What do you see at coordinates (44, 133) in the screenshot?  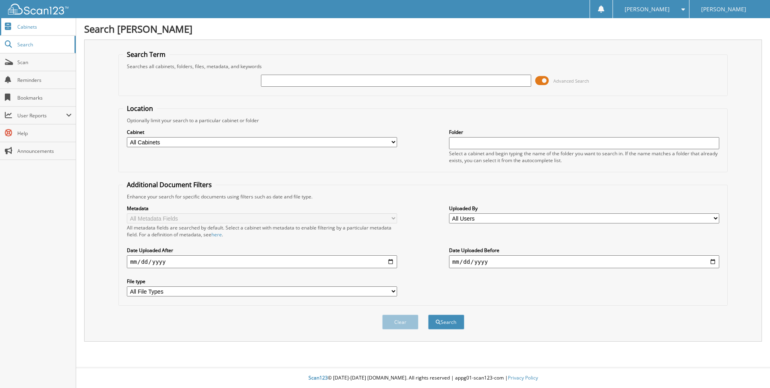 I see `span: Help` at bounding box center [44, 133].